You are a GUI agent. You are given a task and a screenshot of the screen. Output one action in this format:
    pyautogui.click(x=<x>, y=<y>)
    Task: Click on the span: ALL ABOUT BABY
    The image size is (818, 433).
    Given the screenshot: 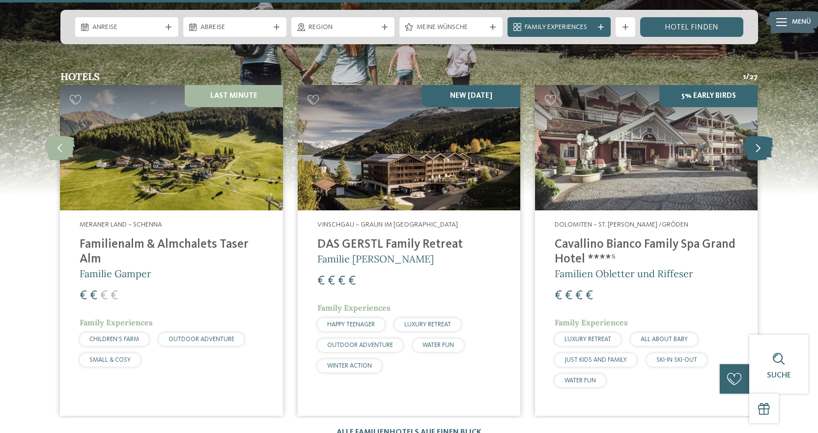 What is the action you would take?
    pyautogui.click(x=664, y=339)
    